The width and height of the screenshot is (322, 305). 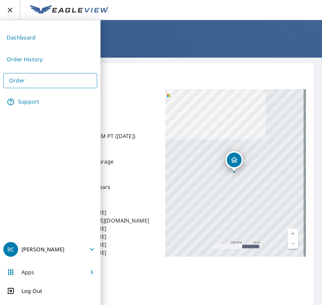 What do you see at coordinates (69, 10) in the screenshot?
I see `img: EV Logo` at bounding box center [69, 10].